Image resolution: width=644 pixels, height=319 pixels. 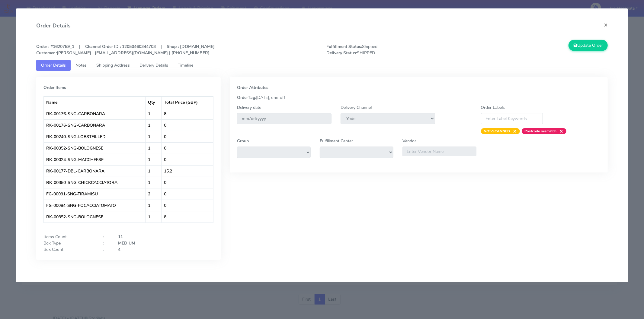 What do you see at coordinates (94, 183) in the screenshot?
I see `td: RK-00350-SNG-CHICKCACCIATORA` at bounding box center [94, 183].